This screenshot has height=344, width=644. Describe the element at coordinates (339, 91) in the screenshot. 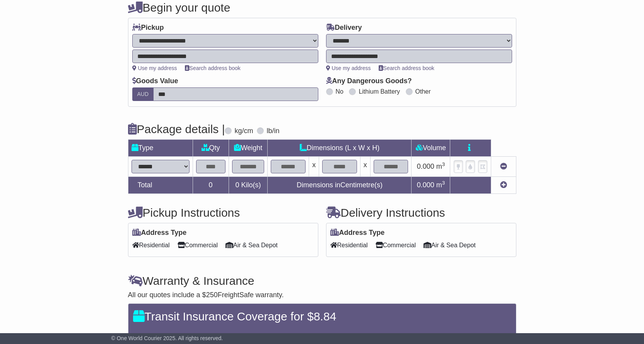

I see `label: No` at that location.